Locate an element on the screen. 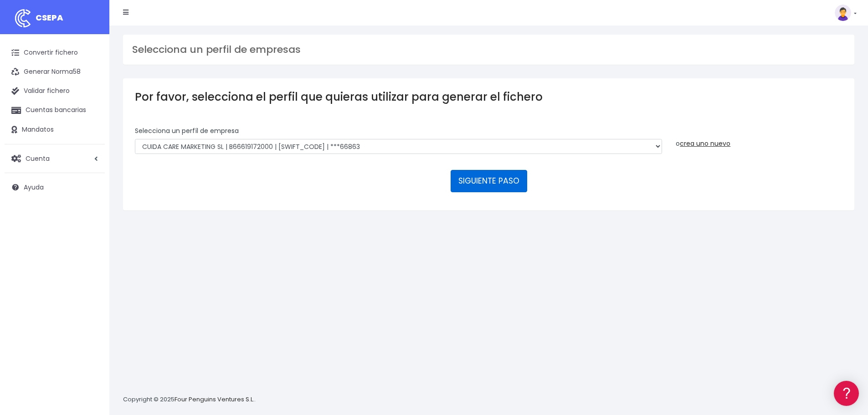  div: Programadores is located at coordinates (91, 223).